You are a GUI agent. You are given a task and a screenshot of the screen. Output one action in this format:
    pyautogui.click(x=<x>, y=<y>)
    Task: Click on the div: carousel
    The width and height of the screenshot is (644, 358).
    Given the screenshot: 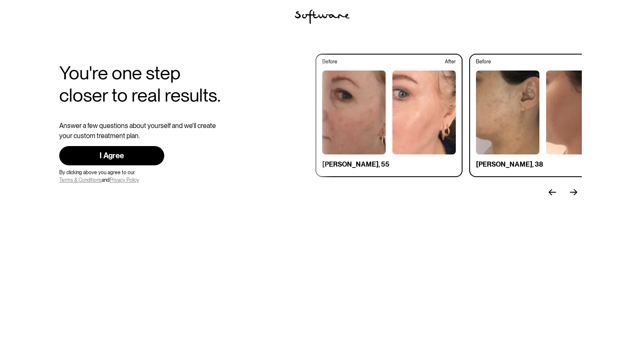 What is the action you would take?
    pyautogui.click(x=449, y=127)
    